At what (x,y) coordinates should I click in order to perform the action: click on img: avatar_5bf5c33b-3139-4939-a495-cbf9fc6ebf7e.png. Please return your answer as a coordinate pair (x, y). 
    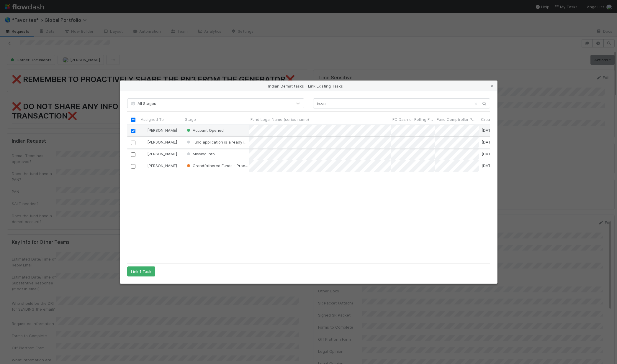
    Looking at the image, I should click on (144, 166).